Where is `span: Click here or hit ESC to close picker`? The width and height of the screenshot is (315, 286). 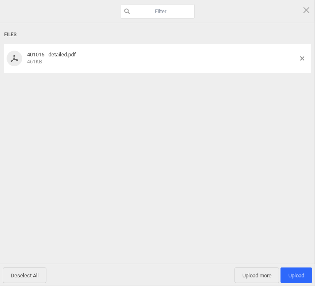 span: Click here or hit ESC to close picker is located at coordinates (307, 10).